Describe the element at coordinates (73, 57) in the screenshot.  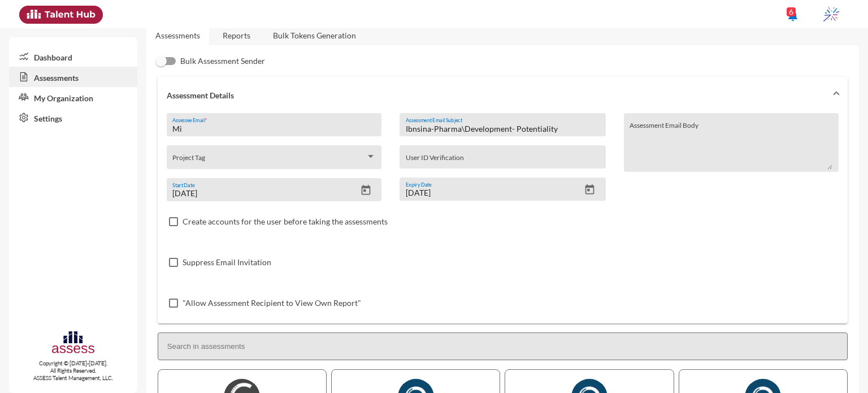
I see `a: Dashboard` at that location.